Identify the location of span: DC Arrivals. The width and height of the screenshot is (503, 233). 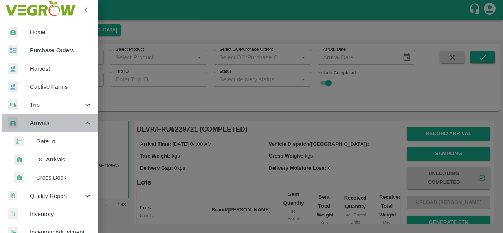
(64, 160).